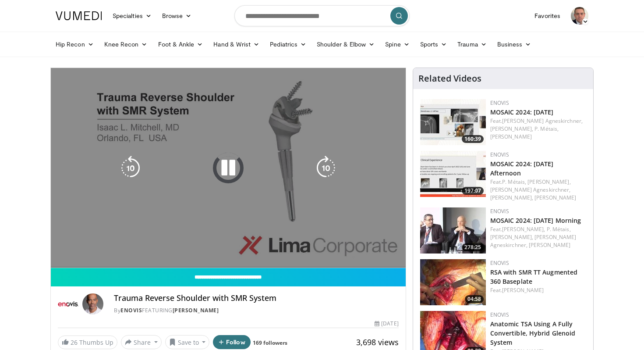 Image resolution: width=644 pixels, height=350 pixels. What do you see at coordinates (126, 44) in the screenshot?
I see `a: Knee Recon` at bounding box center [126, 44].